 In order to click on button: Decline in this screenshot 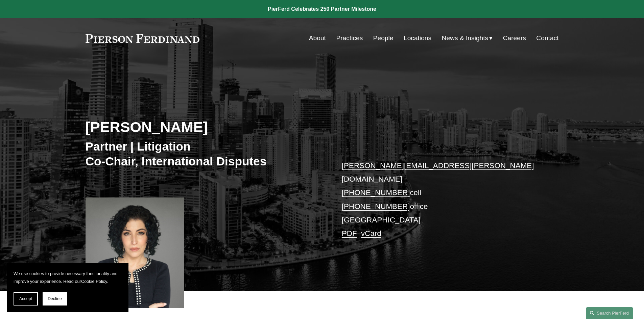, I will do `click(55, 299)`.